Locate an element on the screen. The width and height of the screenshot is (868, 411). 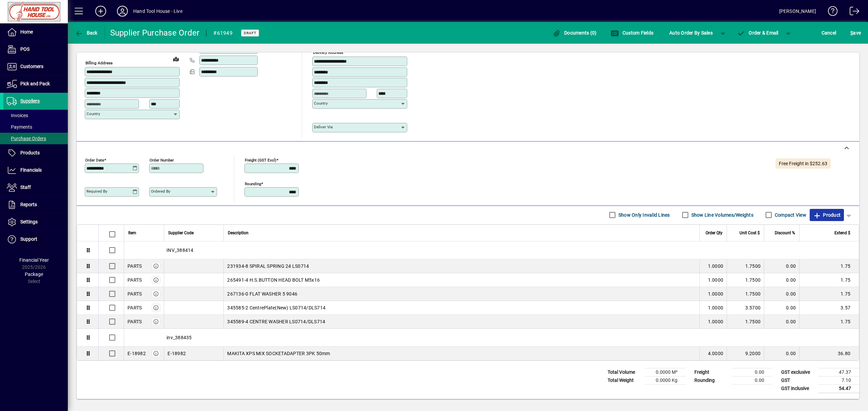
div: INV_388414 is located at coordinates (491, 251).